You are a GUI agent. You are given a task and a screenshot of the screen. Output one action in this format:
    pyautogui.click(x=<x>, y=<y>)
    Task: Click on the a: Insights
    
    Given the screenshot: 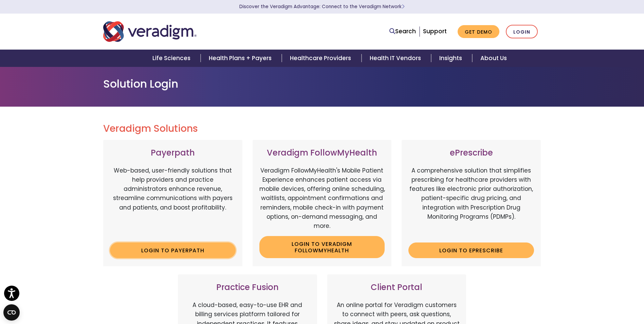 What is the action you would take?
    pyautogui.click(x=452, y=58)
    